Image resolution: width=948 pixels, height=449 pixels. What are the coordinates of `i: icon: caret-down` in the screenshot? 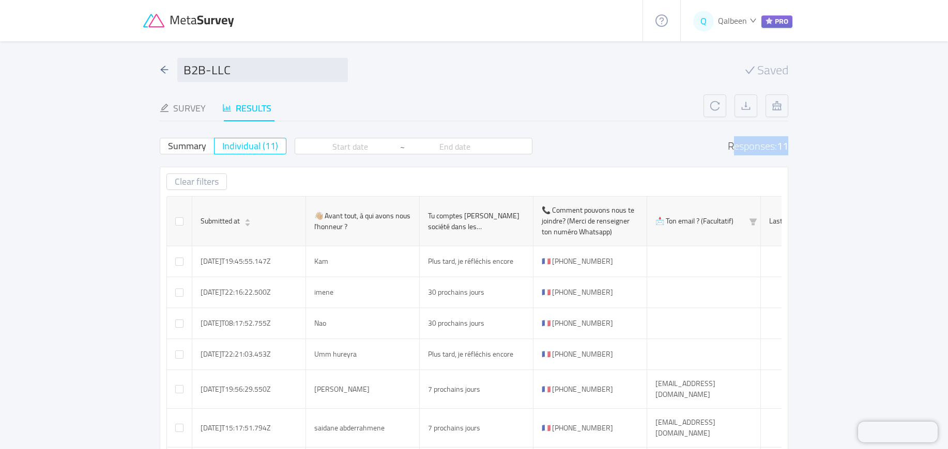 It's located at (247, 223).